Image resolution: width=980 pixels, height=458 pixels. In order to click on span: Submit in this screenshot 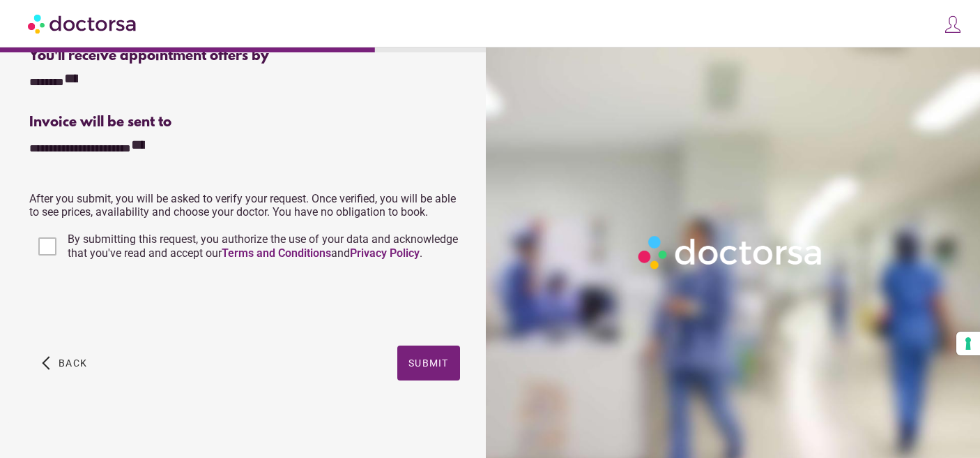, I will do `click(428, 363)`.